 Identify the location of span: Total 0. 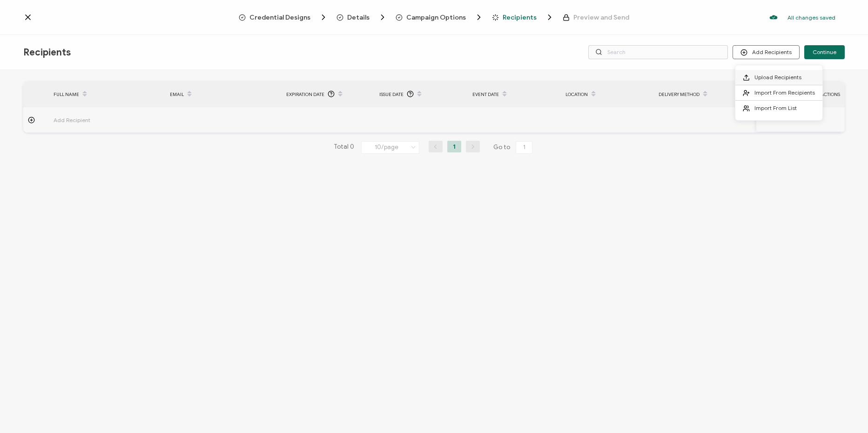
(344, 147).